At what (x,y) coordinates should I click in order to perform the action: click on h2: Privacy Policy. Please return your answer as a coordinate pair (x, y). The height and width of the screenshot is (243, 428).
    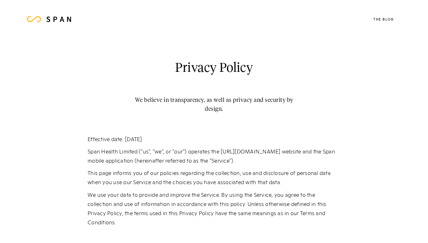
    Looking at the image, I should click on (214, 68).